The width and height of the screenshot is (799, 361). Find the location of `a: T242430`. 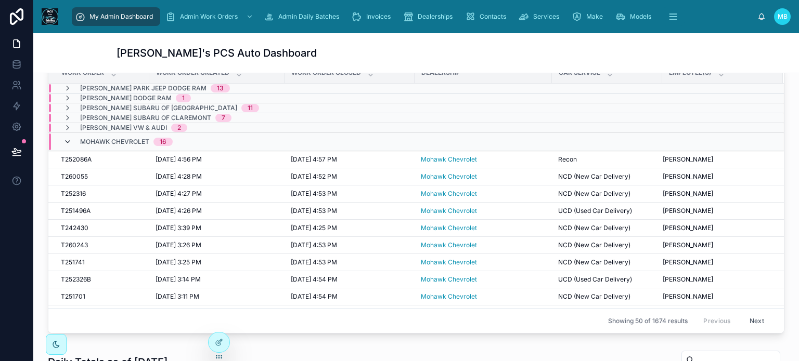

a: T242430 is located at coordinates (102, 228).